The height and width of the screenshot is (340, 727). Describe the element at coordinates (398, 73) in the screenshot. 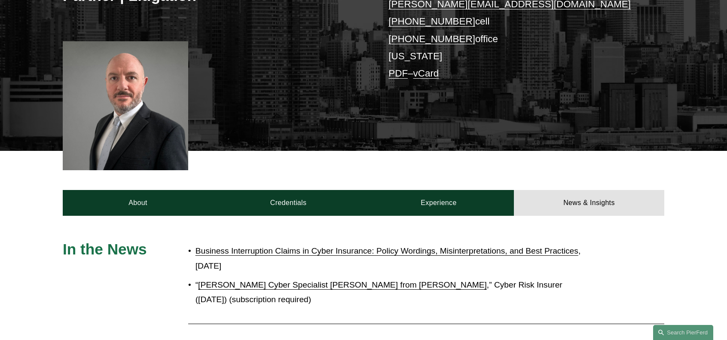

I see `a: PDF` at that location.